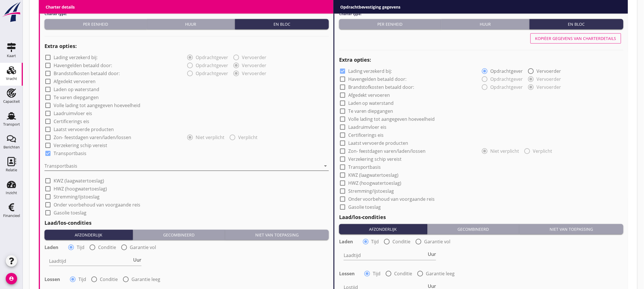  I want to click on div: Inzicht, so click(11, 193).